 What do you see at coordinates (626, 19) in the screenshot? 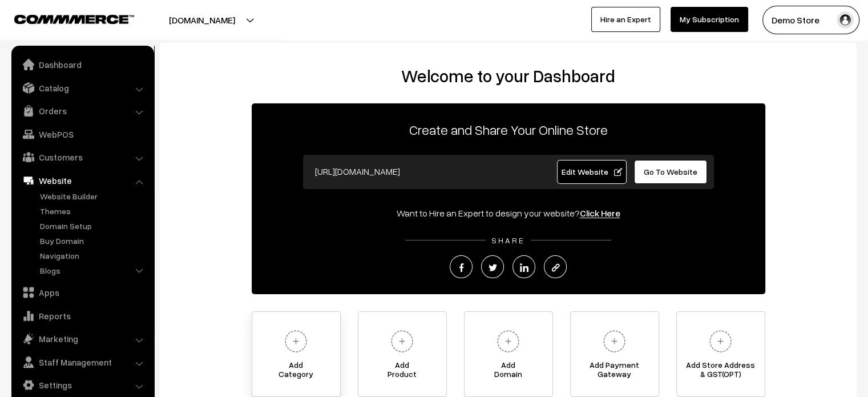
I see `a: Hire an Expert` at bounding box center [626, 19].